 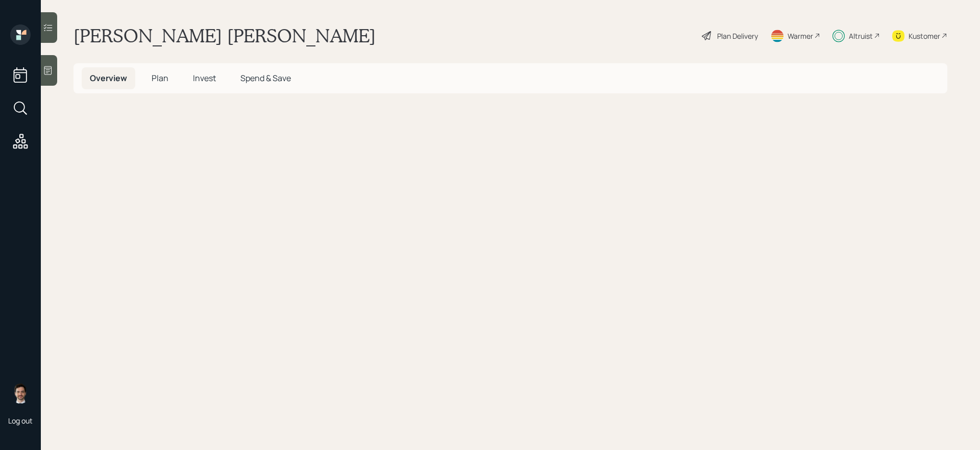 I want to click on img: jonah-coleman-headshot.png, so click(x=20, y=394).